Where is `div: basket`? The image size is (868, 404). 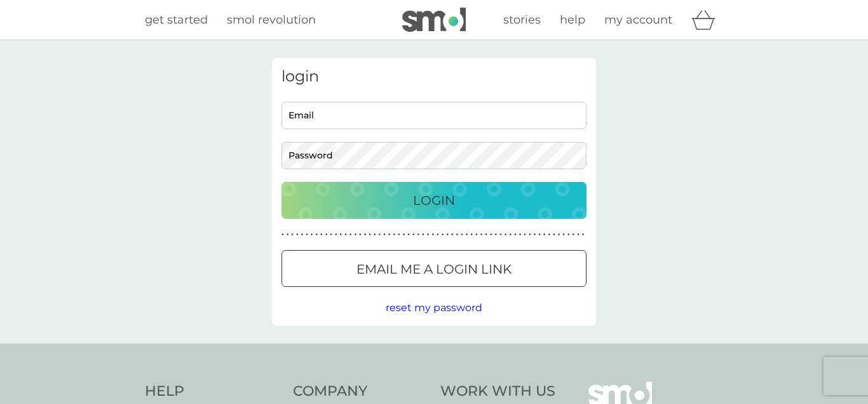 div: basket is located at coordinates (707, 20).